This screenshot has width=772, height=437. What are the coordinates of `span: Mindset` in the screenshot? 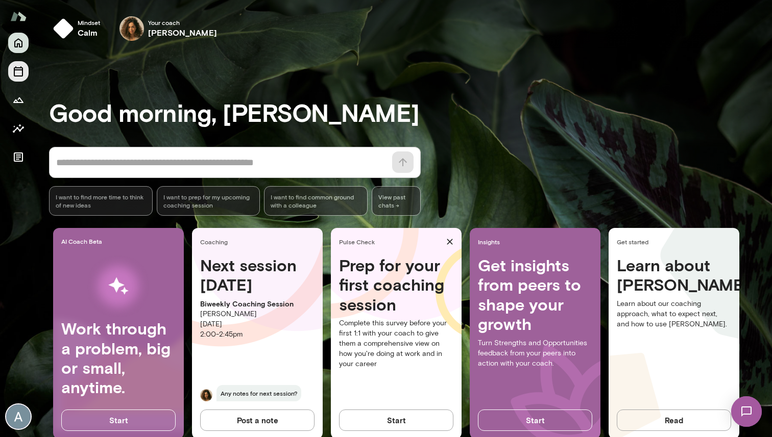 It's located at (89, 22).